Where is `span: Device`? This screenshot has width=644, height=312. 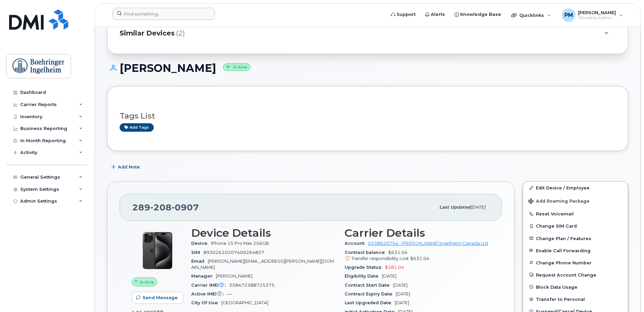 span: Device is located at coordinates (201, 243).